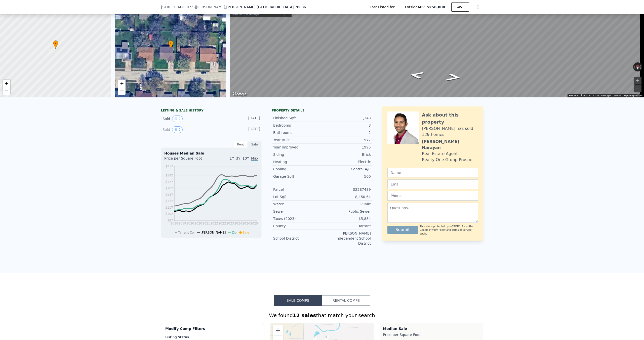 Image resolution: width=644 pixels, height=340 pixels. I want to click on span: Zip, so click(234, 232).